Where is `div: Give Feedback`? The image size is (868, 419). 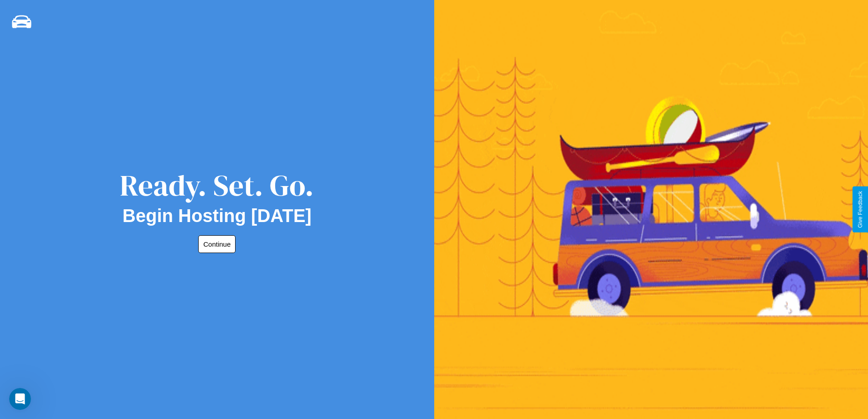 div: Give Feedback is located at coordinates (860, 210).